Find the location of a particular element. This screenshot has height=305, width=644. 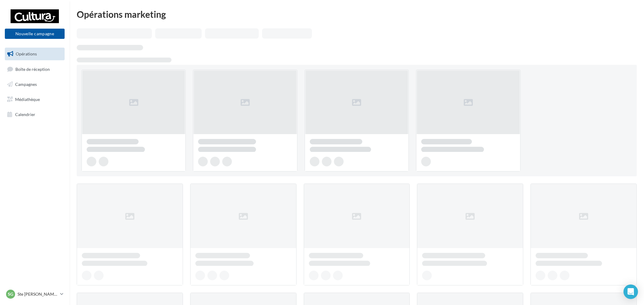

button: Nouvelle campagne is located at coordinates (35, 34).